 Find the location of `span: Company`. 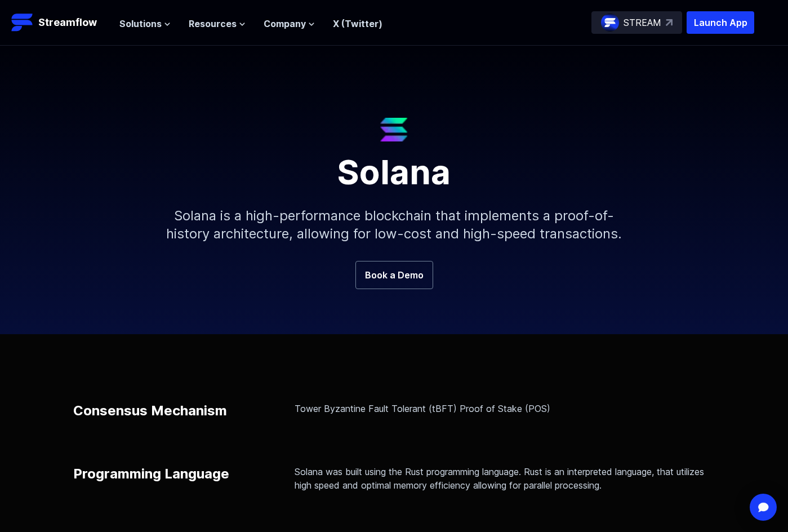

span: Company is located at coordinates (285, 24).